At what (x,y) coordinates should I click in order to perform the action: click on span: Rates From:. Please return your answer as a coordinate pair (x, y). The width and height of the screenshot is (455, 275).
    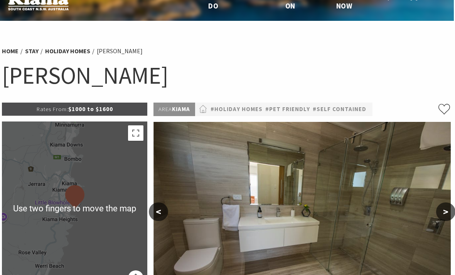
    Looking at the image, I should click on (53, 109).